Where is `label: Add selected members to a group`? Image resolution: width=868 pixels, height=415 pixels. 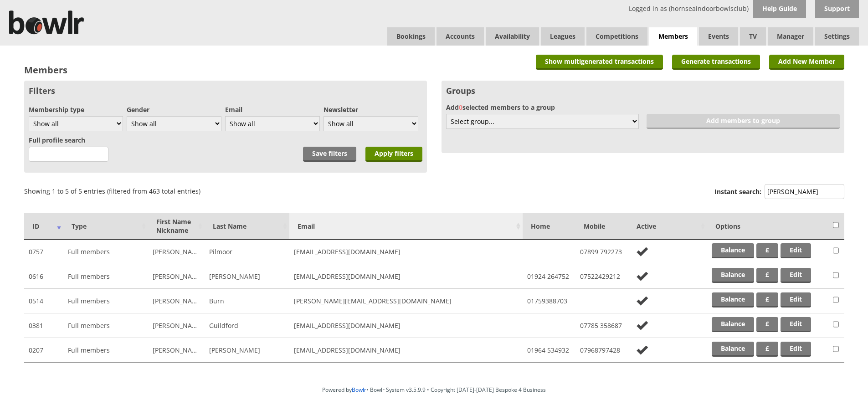 label: Add selected members to a group is located at coordinates (643, 107).